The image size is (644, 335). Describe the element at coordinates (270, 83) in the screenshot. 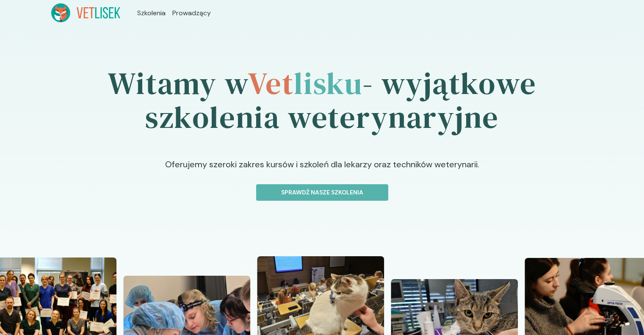

I see `span: Vet` at that location.